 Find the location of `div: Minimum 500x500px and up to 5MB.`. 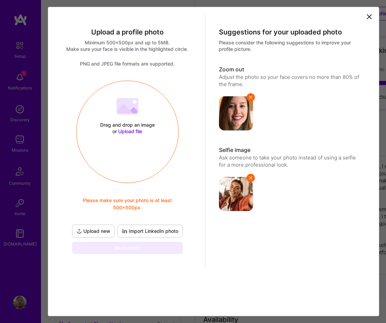

div: Minimum 500x500px and up to 5MB. is located at coordinates (127, 42).